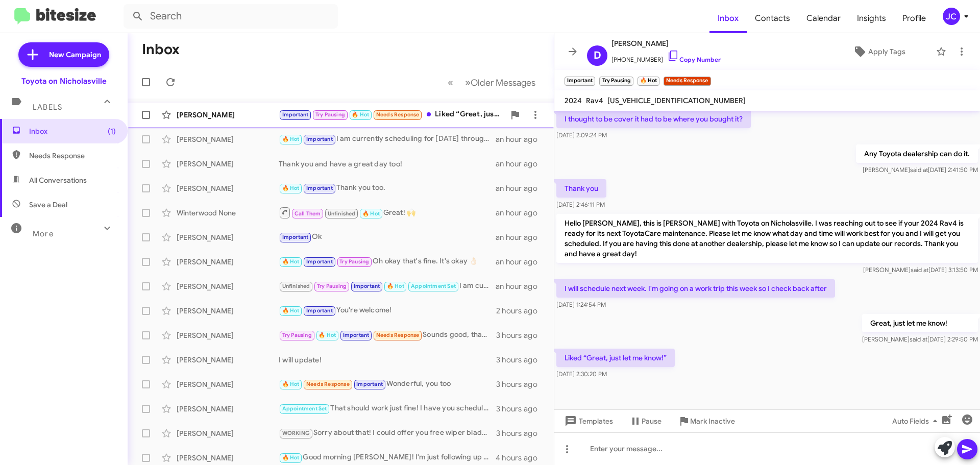 The width and height of the screenshot is (980, 465). I want to click on a: Contacts, so click(772, 18).